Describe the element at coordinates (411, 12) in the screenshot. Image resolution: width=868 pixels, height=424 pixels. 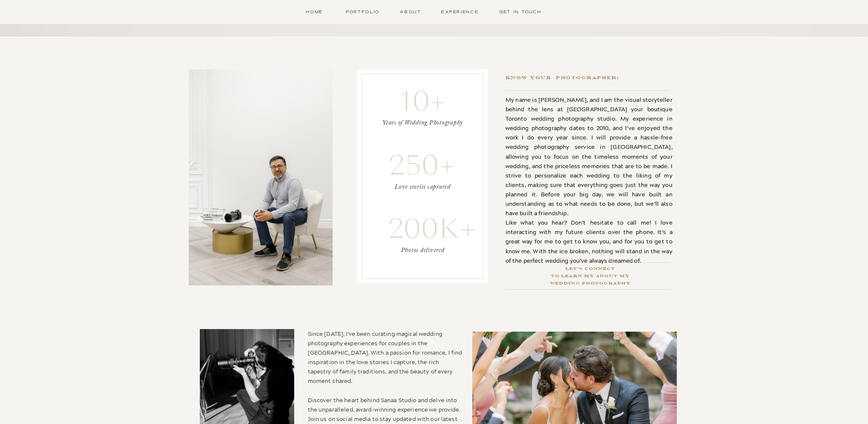
I see `a: About` at that location.